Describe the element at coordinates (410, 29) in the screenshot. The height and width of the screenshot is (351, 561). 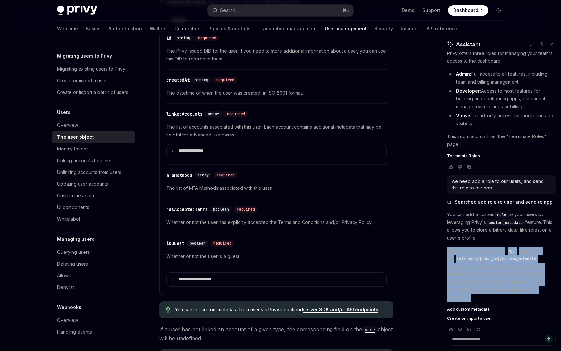
I see `a: Recipes` at that location.